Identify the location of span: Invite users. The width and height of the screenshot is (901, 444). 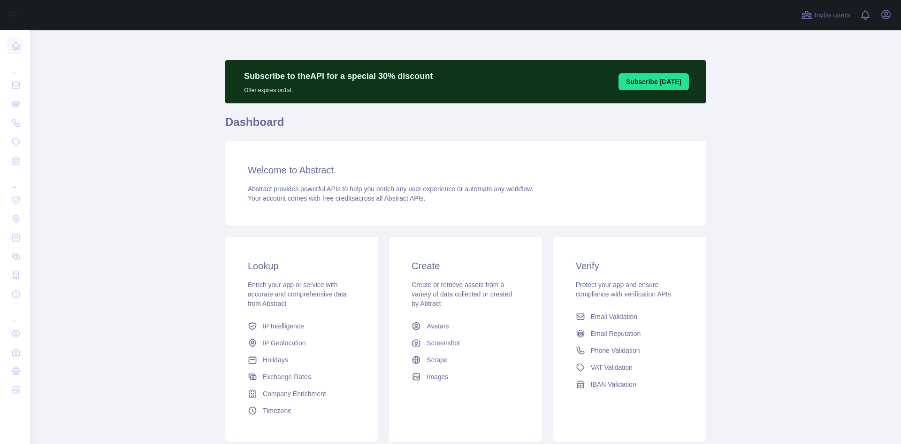
(832, 15).